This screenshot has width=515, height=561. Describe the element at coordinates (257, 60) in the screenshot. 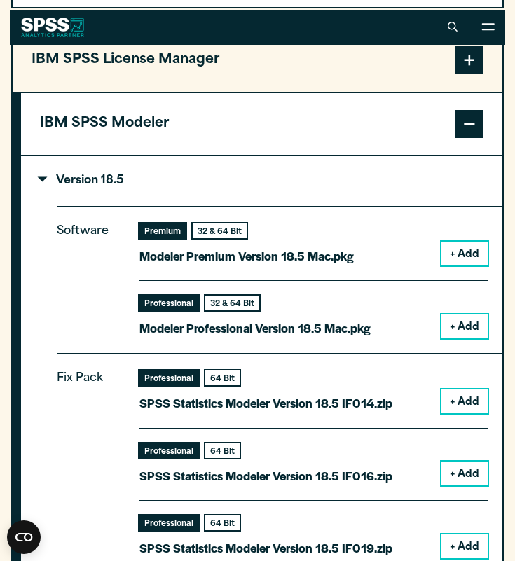

I see `button: IBM SPSS License Manager` at that location.